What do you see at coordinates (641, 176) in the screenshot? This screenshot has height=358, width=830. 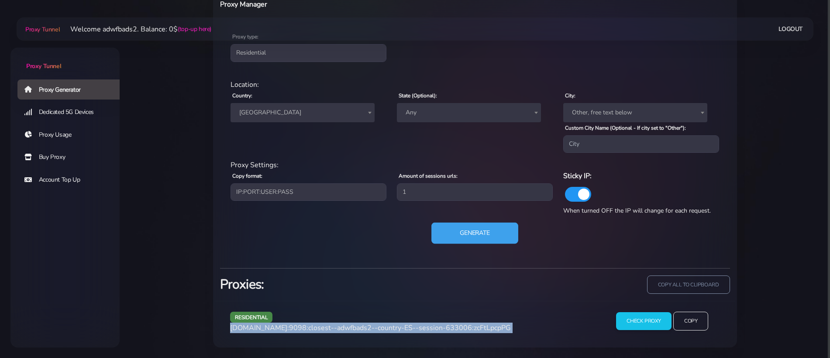 I see `h6: Sticky IP:` at bounding box center [641, 176].